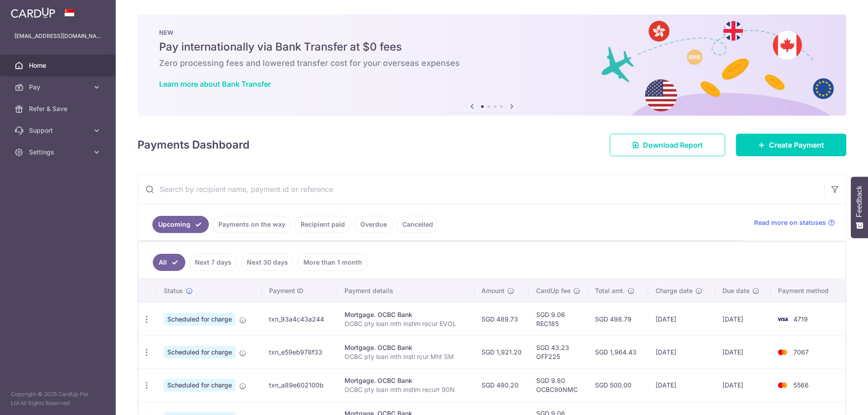 This screenshot has width=868, height=415. Describe the element at coordinates (59, 109) in the screenshot. I see `span: Refer & Save` at that location.